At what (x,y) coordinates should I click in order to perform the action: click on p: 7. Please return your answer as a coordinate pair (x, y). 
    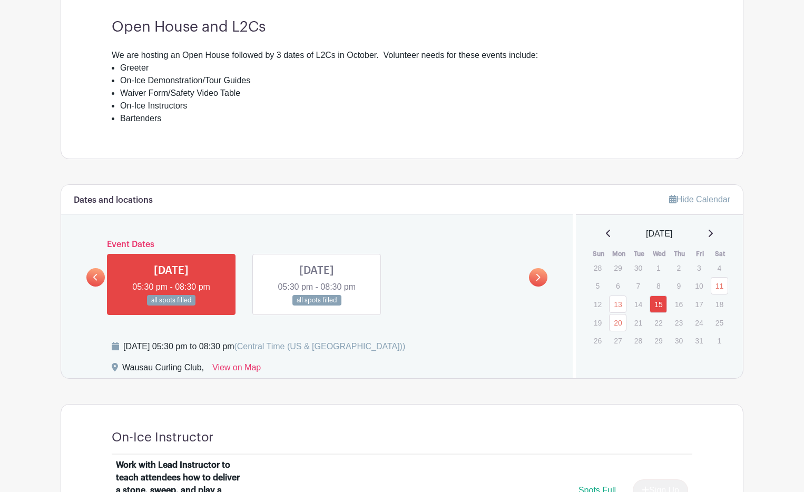
    Looking at the image, I should click on (638, 286).